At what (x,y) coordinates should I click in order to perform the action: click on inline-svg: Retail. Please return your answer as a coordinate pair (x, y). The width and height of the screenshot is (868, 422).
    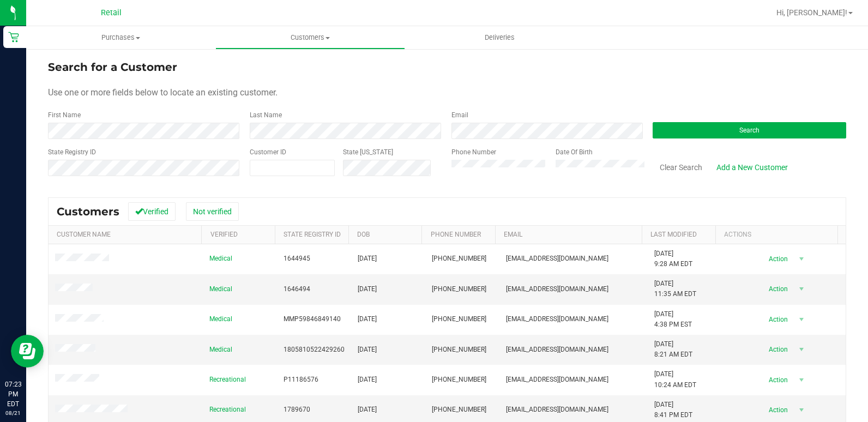
    Looking at the image, I should click on (13, 37).